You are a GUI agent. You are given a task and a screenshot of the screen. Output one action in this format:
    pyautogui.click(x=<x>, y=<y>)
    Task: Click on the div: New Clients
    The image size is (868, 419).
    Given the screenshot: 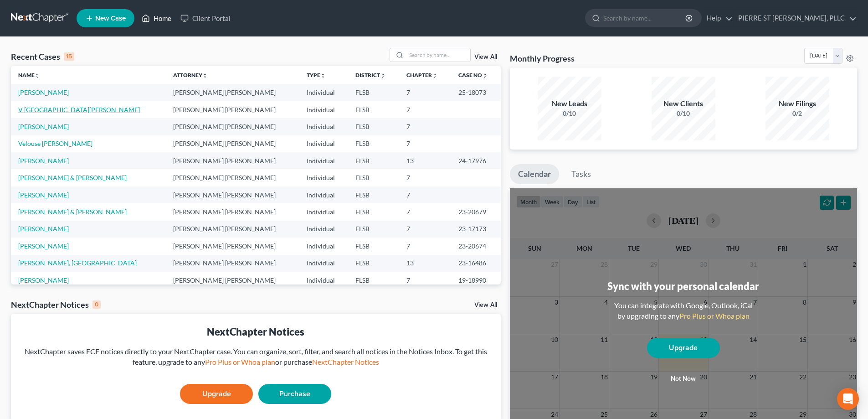 What is the action you would take?
    pyautogui.click(x=683, y=104)
    